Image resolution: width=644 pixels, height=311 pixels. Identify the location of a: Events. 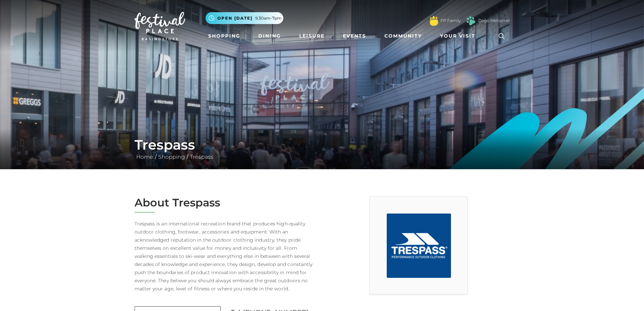
(354, 36).